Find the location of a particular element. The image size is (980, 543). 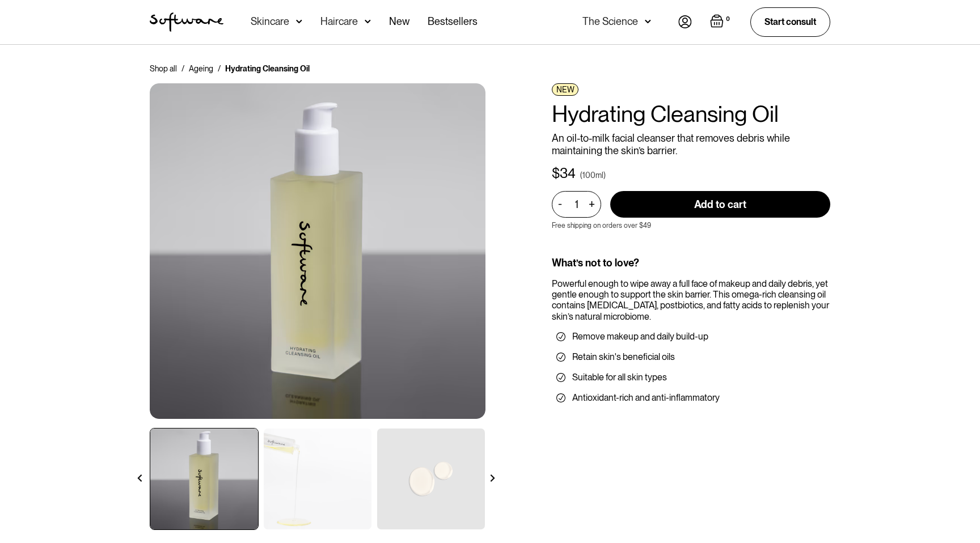

a: Shop all is located at coordinates (163, 68).